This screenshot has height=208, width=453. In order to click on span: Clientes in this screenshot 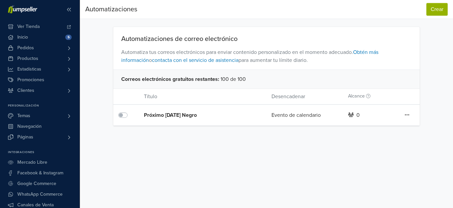, I will do `click(26, 91)`.